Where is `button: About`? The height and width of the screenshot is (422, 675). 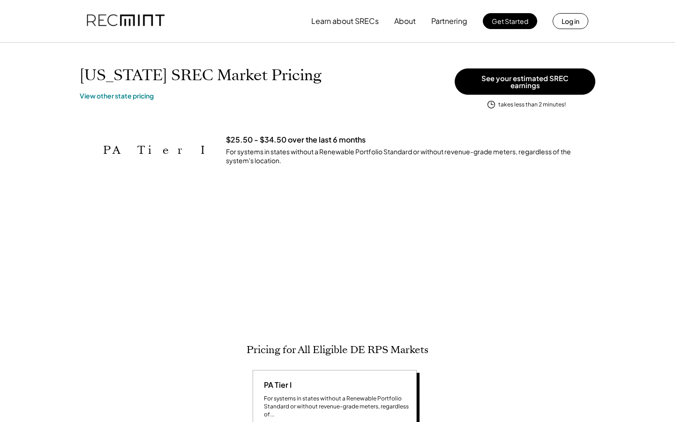 button: About is located at coordinates (405, 21).